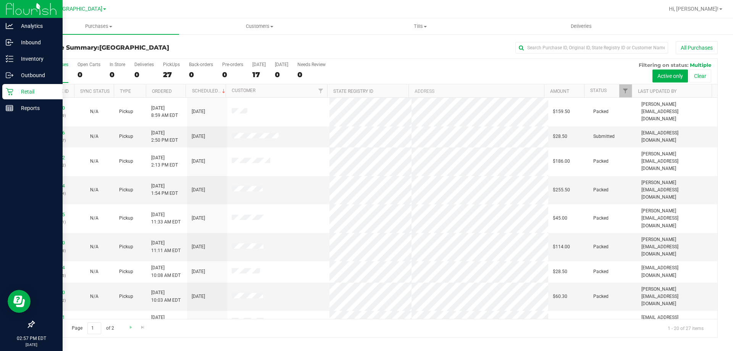  What do you see at coordinates (657, 91) in the screenshot?
I see `a: Last Updated By` at bounding box center [657, 91].